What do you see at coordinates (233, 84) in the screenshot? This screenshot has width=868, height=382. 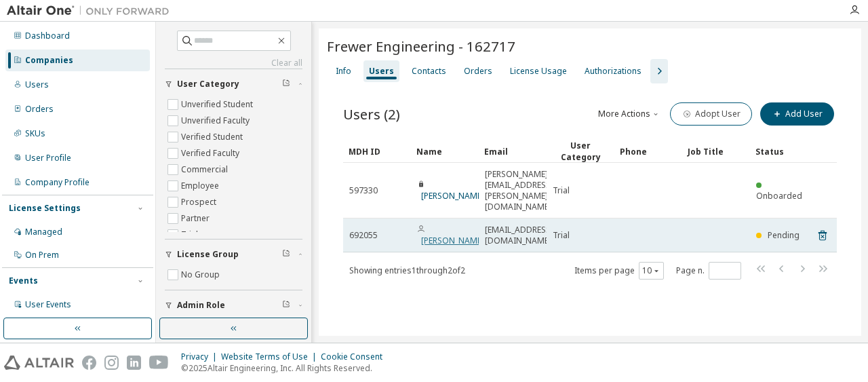 I see `button: User Category` at bounding box center [233, 84].